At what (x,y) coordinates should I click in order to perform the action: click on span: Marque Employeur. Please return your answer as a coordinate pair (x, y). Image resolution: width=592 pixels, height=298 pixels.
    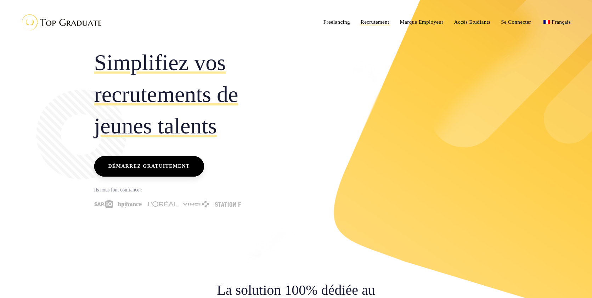
    Looking at the image, I should click on (422, 22).